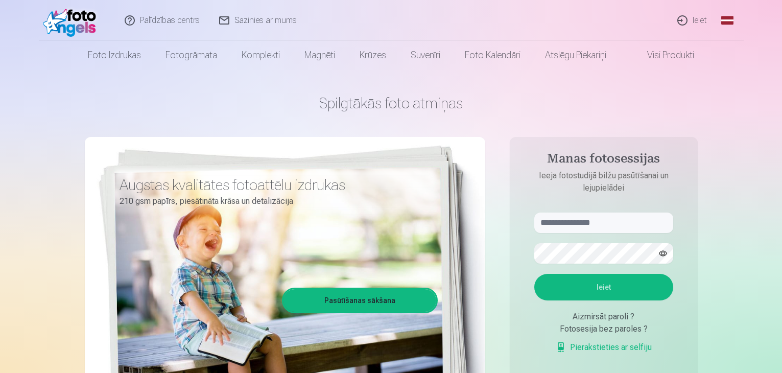 This screenshot has height=373, width=782. I want to click on a: Pasūtīšanas sākšana, so click(360, 300).